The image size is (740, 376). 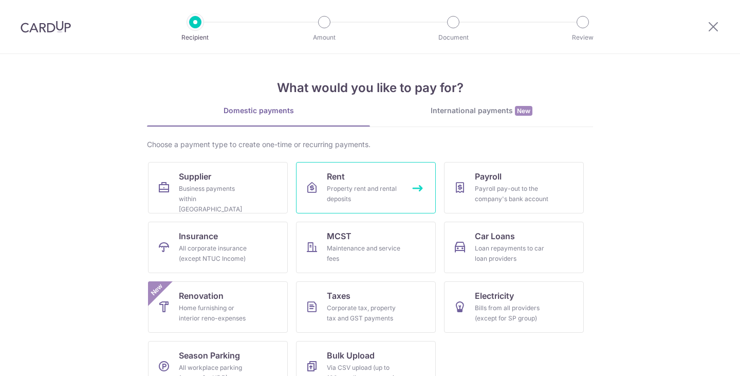 I want to click on span: Payroll, so click(x=488, y=176).